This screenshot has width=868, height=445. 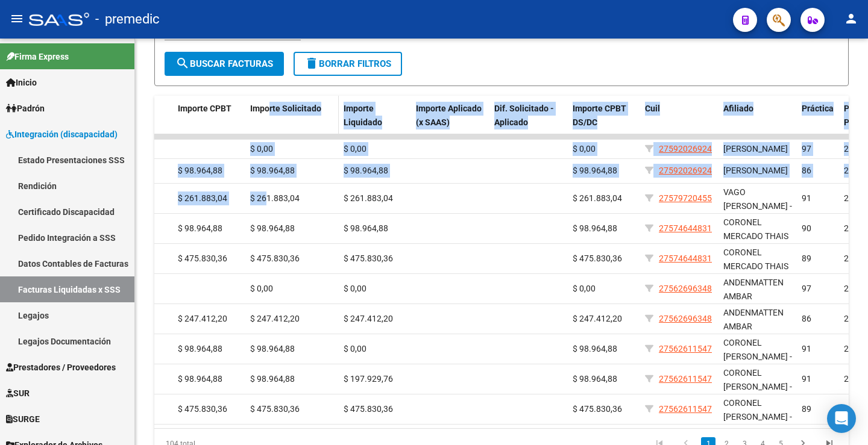 I want to click on span: Cuil, so click(x=652, y=109).